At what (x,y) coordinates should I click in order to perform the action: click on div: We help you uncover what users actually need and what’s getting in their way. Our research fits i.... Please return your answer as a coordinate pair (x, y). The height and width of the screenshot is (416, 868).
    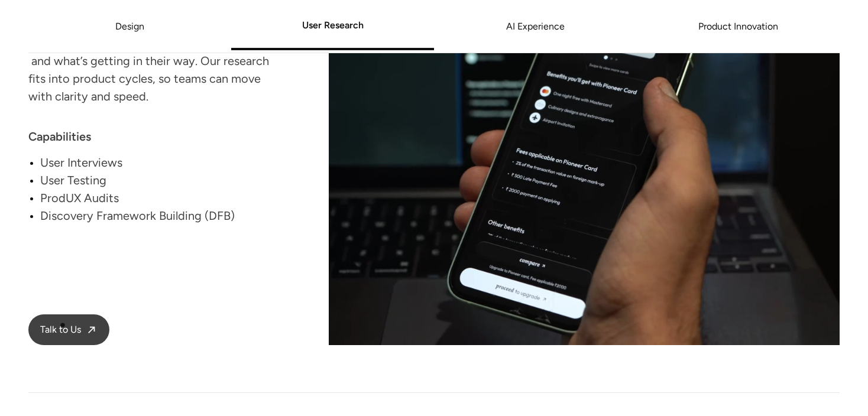
    Looking at the image, I should click on (156, 70).